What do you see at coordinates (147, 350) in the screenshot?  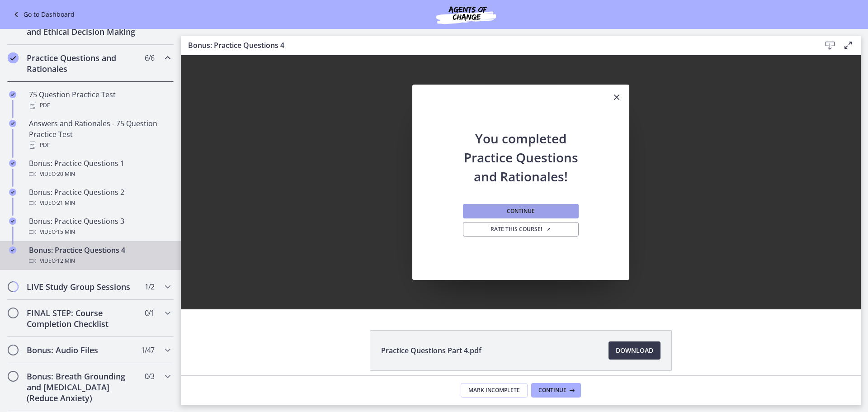 I see `span: 1 / 47` at bounding box center [147, 350].